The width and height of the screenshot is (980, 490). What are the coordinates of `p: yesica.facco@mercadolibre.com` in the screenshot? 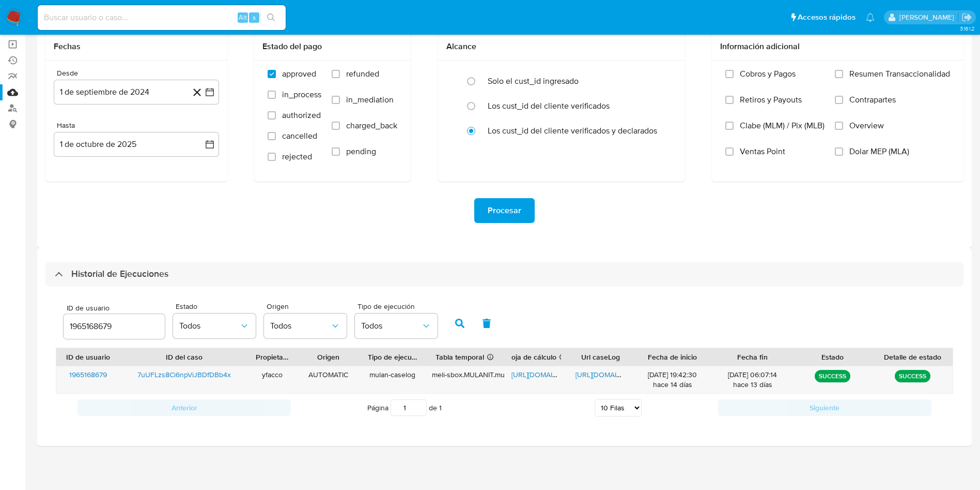 It's located at (928, 17).